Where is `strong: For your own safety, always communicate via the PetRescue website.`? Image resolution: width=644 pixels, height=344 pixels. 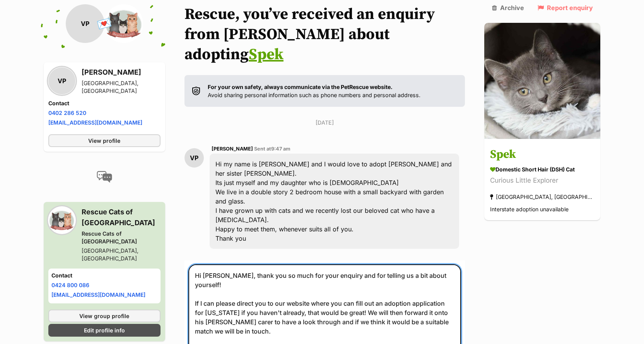
strong: For your own safety, always communicate via the PetRescue website. is located at coordinates (300, 87).